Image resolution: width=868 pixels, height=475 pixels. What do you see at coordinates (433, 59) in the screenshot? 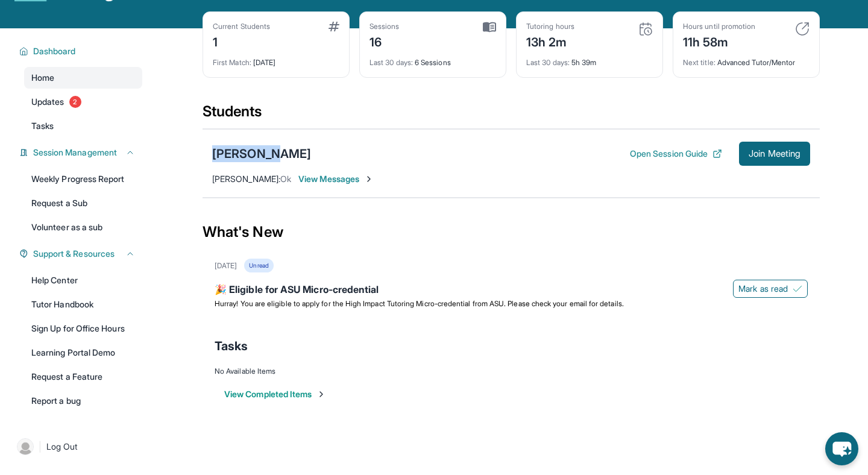
I see `div: 6 Sessions` at bounding box center [433, 59].